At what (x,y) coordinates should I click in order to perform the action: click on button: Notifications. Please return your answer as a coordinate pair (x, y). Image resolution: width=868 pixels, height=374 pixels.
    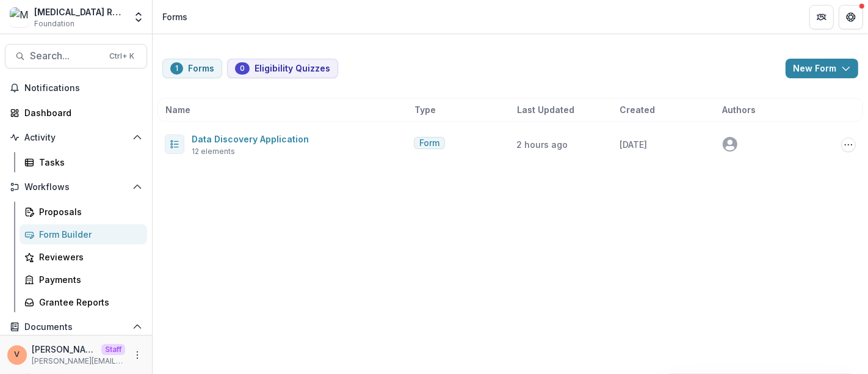
    Looking at the image, I should click on (76, 88).